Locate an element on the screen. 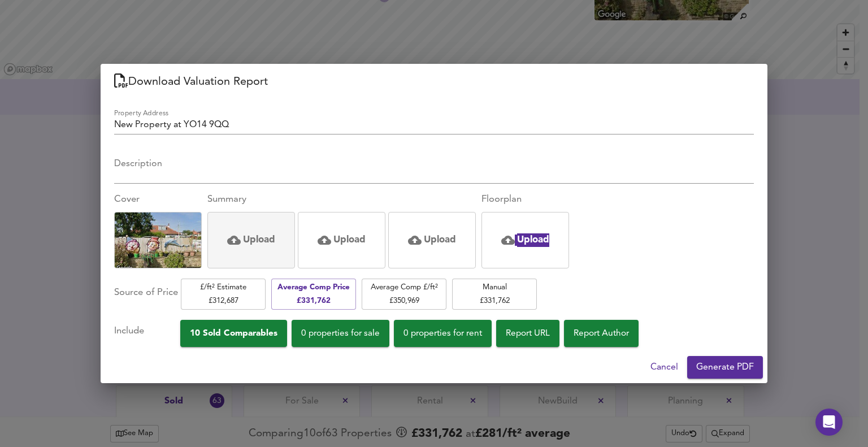 The height and width of the screenshot is (447, 868). div: Floorplan is located at coordinates (525, 199).